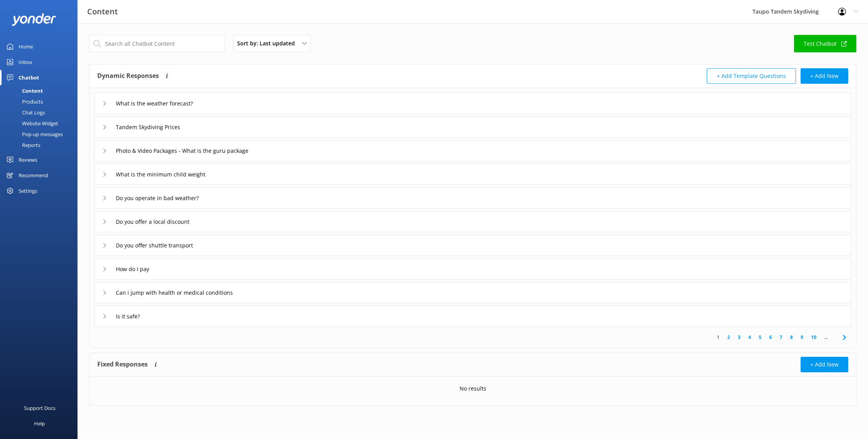 Image resolution: width=868 pixels, height=439 pixels. What do you see at coordinates (40, 408) in the screenshot?
I see `div: Support Docs` at bounding box center [40, 408].